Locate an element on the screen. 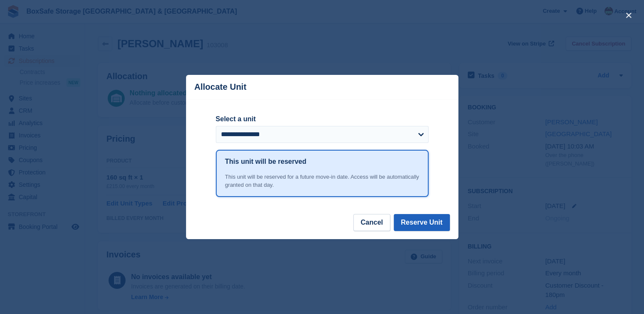 This screenshot has height=314, width=644. h1: This unit will be reserved is located at coordinates (266, 162).